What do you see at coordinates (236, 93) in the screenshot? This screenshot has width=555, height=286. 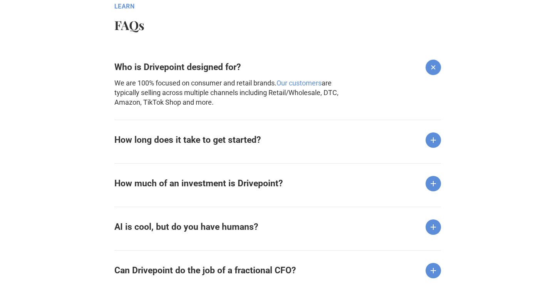 I see `p: We are 100% focused on consumer and retail brands. are typically selling across multiple channels...` at bounding box center [236, 93].